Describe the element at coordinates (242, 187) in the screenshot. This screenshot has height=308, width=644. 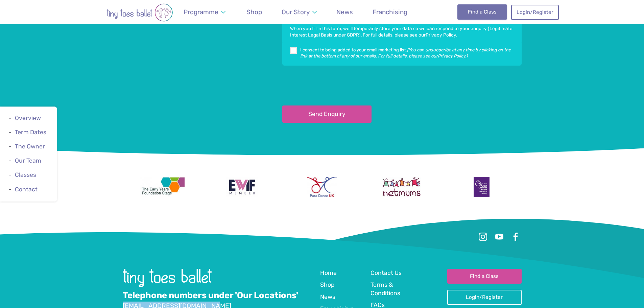
I see `img: Encouraging Women Into Franchising` at that location.